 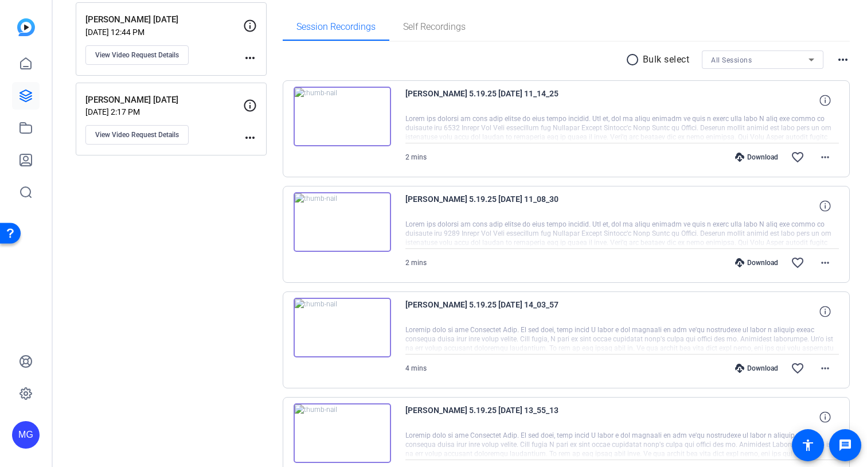 I want to click on div: MG, so click(x=26, y=435).